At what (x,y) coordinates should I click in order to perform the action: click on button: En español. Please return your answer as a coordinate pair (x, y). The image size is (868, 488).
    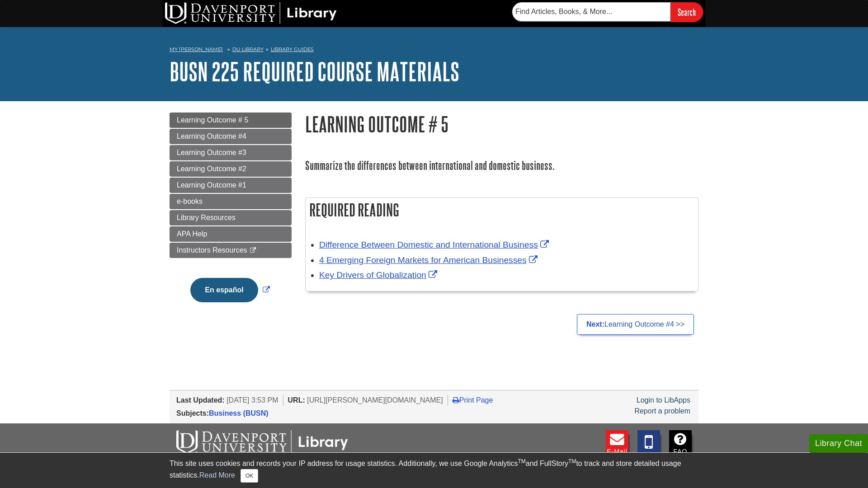
    Looking at the image, I should click on (224, 290).